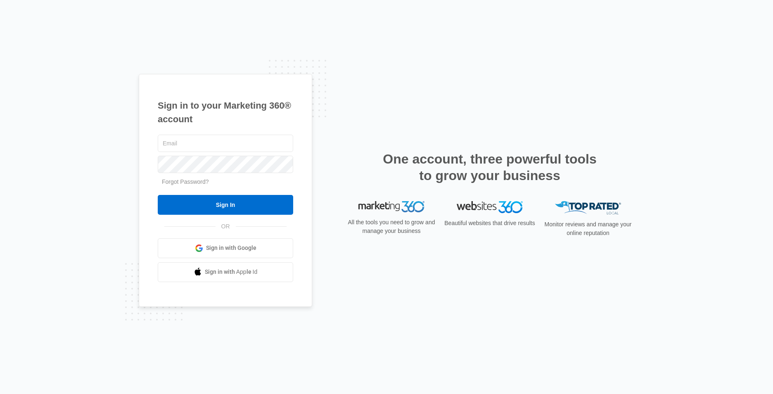 This screenshot has height=394, width=773. Describe the element at coordinates (225, 205) in the screenshot. I see `input: Sign In` at that location.